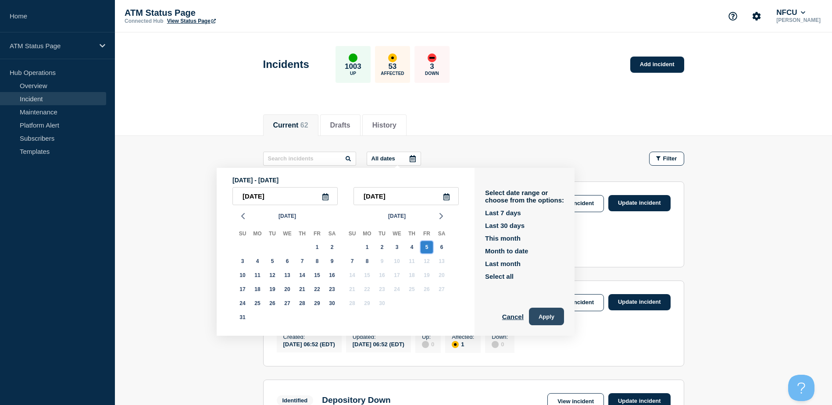  What do you see at coordinates (367, 276) in the screenshot?
I see `div: Monday, Sep 15, 2025` at bounding box center [367, 276].